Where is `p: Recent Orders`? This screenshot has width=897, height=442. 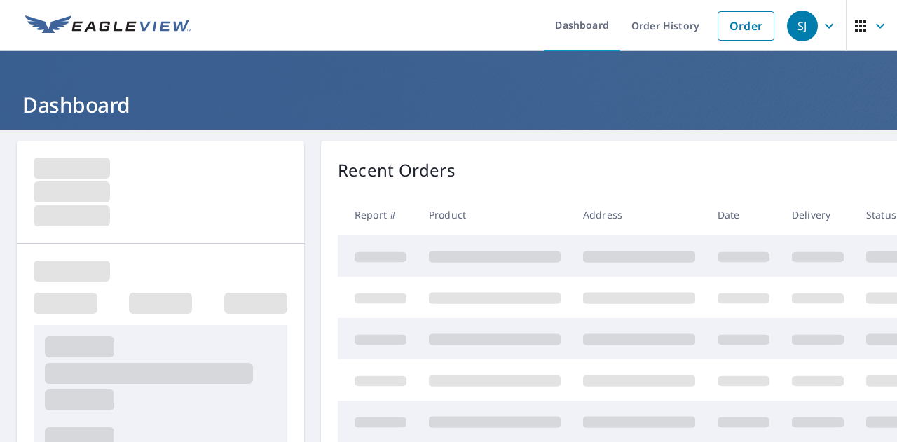 p: Recent Orders is located at coordinates (397, 170).